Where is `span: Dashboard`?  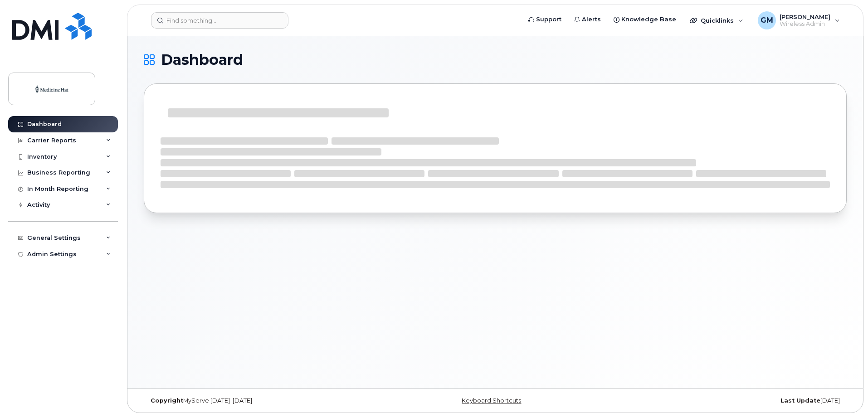 span: Dashboard is located at coordinates (202, 60).